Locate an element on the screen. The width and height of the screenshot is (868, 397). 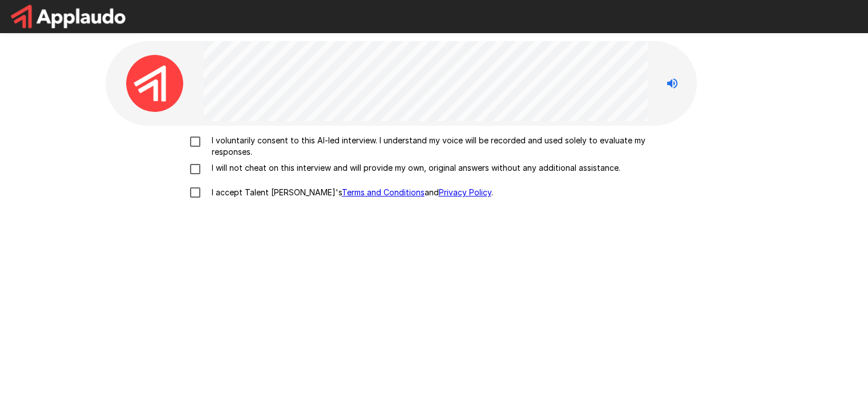
button: Stop reading questions aloud is located at coordinates (672, 84).